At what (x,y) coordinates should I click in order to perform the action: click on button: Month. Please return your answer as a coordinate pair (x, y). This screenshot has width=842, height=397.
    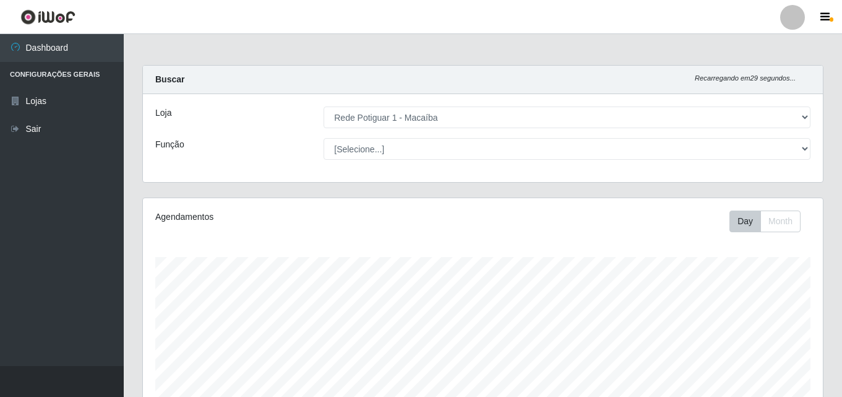
    Looking at the image, I should click on (780, 221).